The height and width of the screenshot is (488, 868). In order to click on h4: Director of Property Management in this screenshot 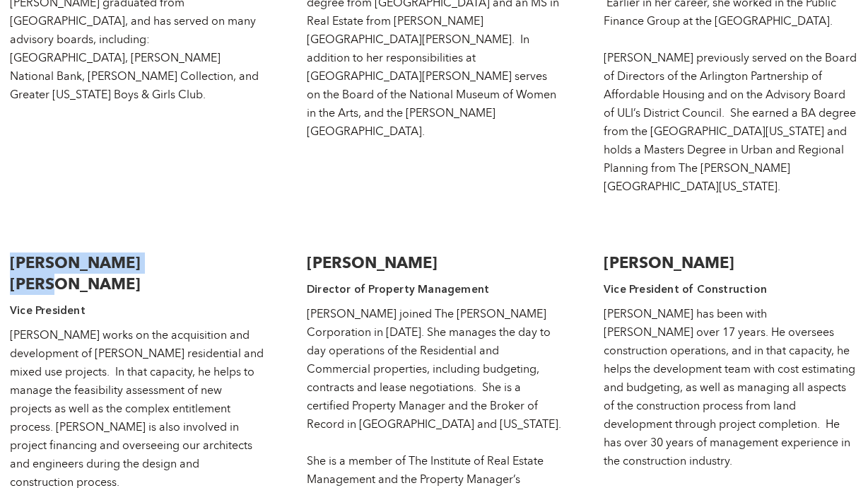, I will do `click(434, 289)`.